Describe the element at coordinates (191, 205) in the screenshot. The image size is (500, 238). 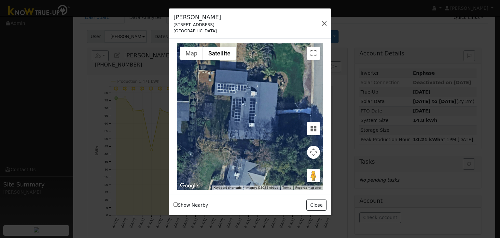
I see `label: Show Nearby` at that location.